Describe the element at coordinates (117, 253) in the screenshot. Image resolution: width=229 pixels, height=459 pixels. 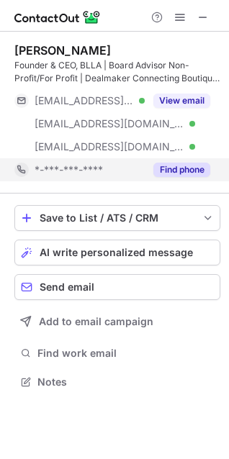
I see `button: AI write personalized message` at that location.